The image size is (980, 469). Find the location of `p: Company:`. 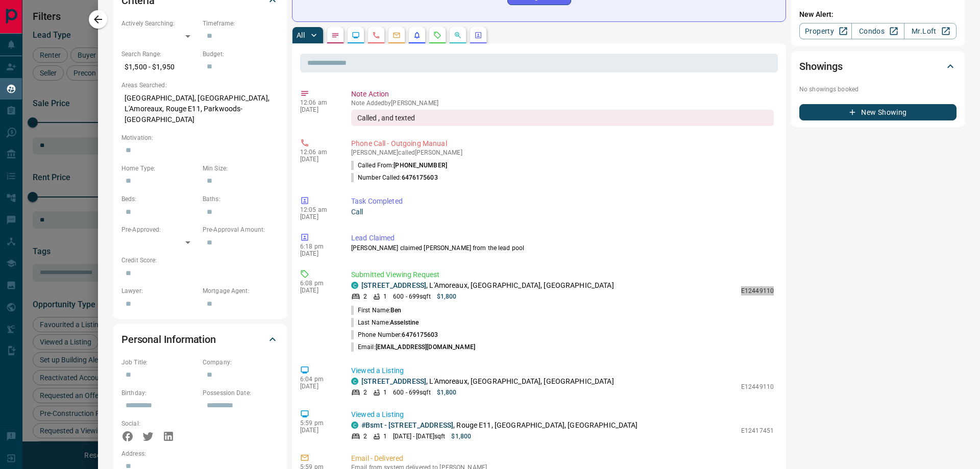

p: Company: is located at coordinates (241, 362).